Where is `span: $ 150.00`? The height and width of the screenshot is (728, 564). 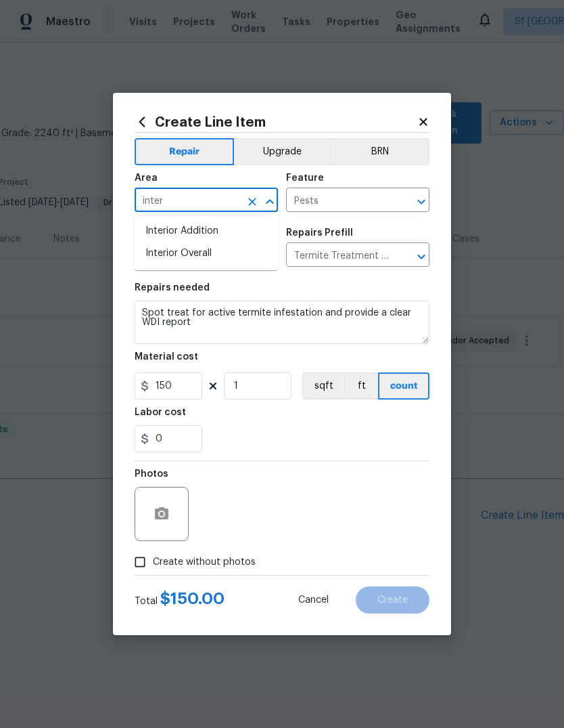
span: $ 150.00 is located at coordinates (192, 598).